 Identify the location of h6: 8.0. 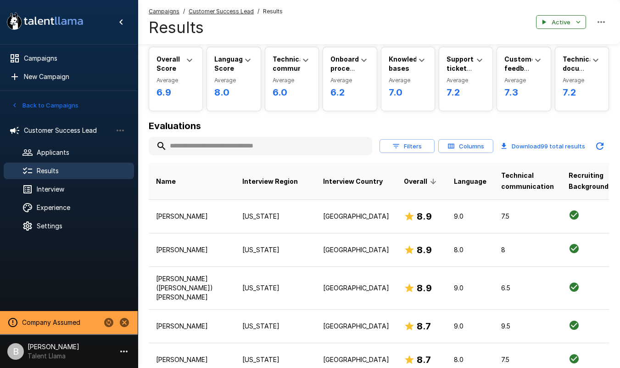
(234, 92).